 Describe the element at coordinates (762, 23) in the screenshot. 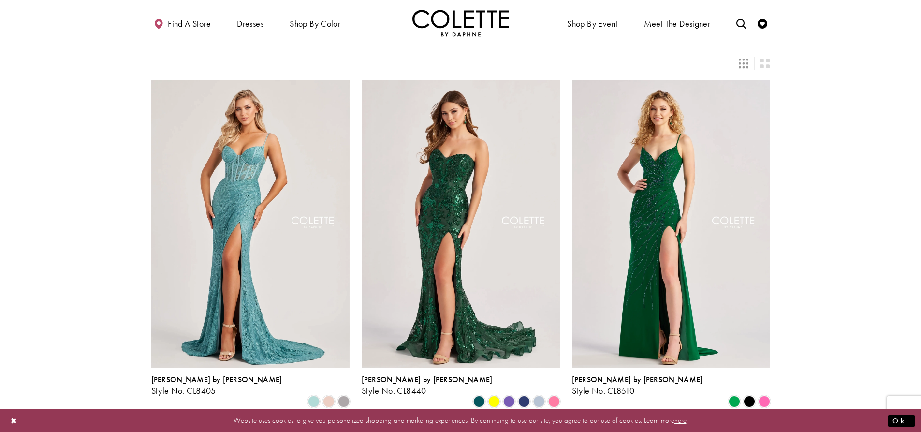

I see `a: Check Wishlist` at that location.